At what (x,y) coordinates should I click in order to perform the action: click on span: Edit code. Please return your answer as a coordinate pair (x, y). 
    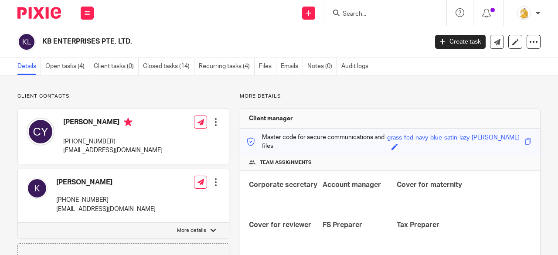
    Looking at the image, I should click on (395, 147).